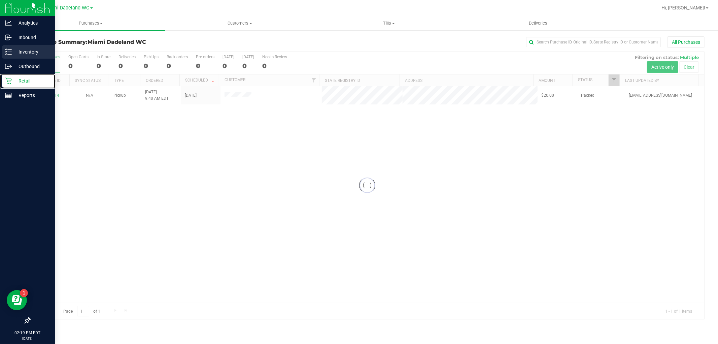  What do you see at coordinates (32, 37) in the screenshot?
I see `p: Inbound` at bounding box center [32, 37].